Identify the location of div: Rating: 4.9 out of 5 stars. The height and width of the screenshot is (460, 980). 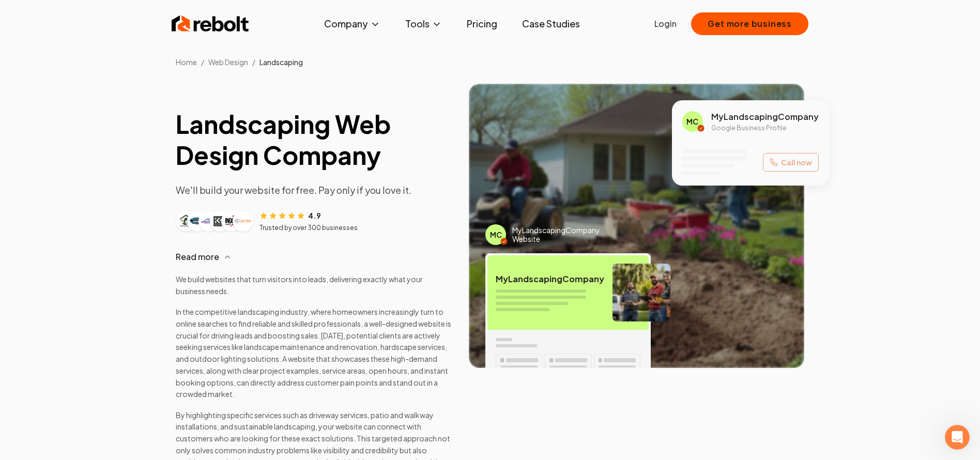
(290, 215).